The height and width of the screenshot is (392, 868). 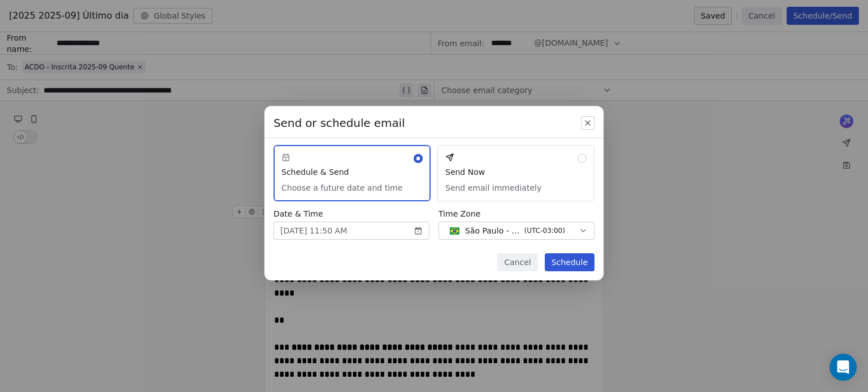 I want to click on button: São Paulo - BRT(UTC-03:00), so click(x=517, y=231).